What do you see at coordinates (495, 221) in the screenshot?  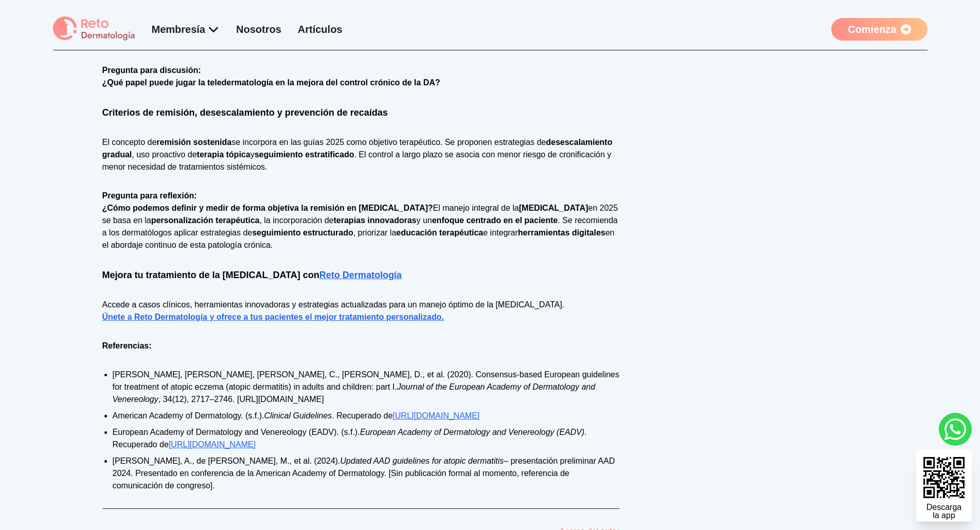 I see `strong: enfoque centrado en el paciente` at bounding box center [495, 221].